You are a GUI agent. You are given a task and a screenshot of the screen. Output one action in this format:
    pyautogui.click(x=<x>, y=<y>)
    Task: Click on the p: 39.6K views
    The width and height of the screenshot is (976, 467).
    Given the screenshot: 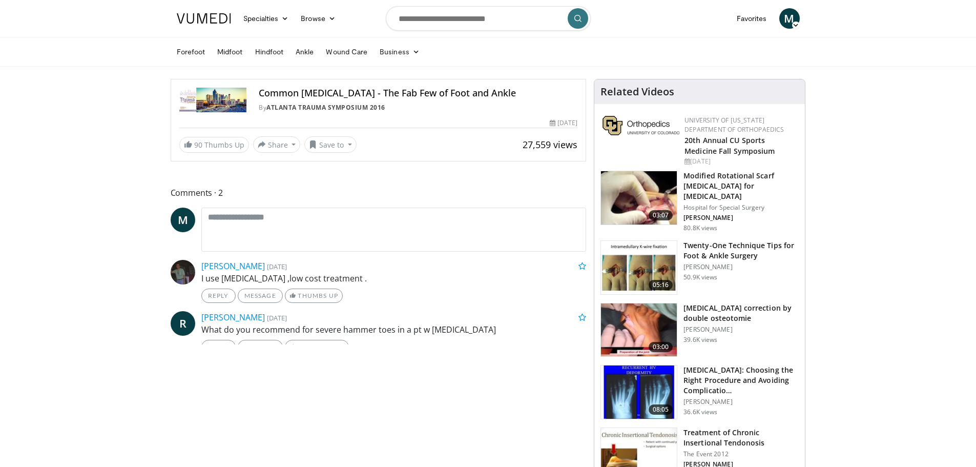 What is the action you would take?
    pyautogui.click(x=700, y=340)
    